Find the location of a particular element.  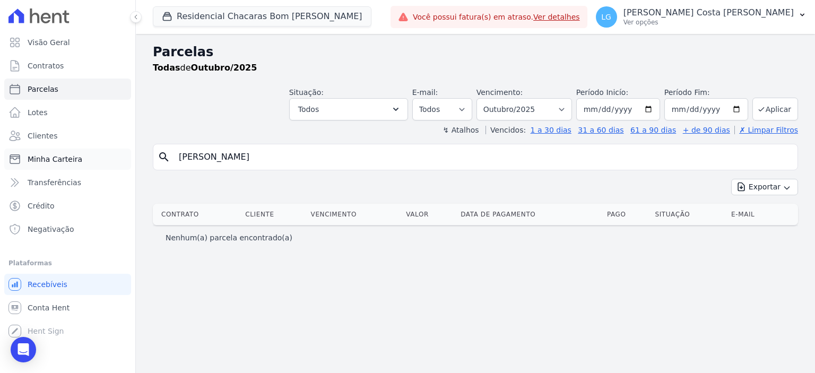

a: Crédito is located at coordinates (67, 206).